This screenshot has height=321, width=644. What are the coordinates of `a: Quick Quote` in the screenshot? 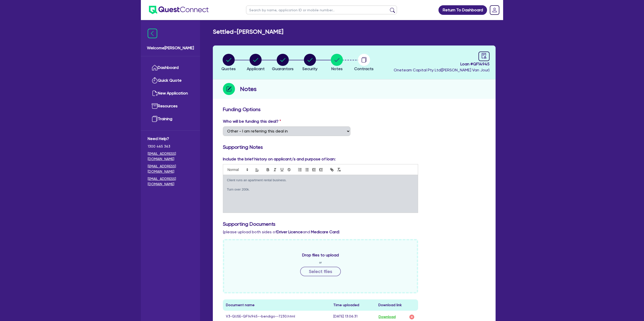 It's located at (170, 80).